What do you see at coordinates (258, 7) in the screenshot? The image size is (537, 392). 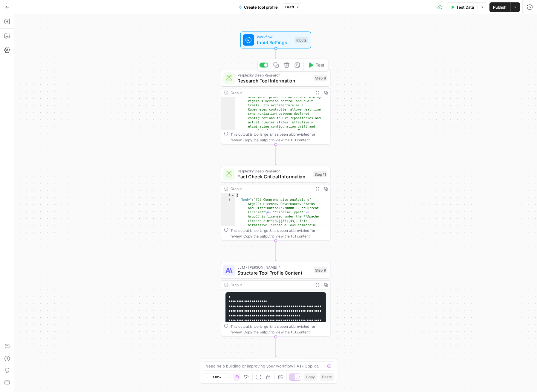 I see `button: Create tool profile` at bounding box center [258, 7].